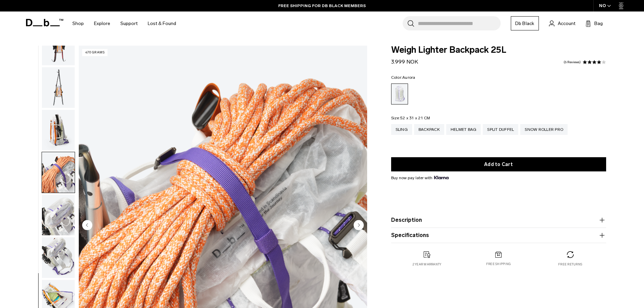 The image size is (644, 308). I want to click on a: Backpack, so click(429, 129).